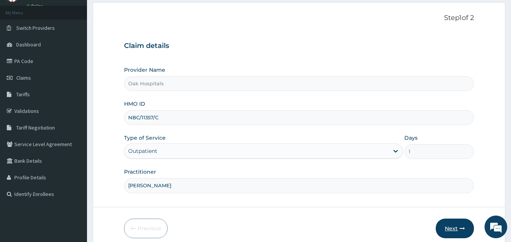 This screenshot has width=511, height=242. Describe the element at coordinates (299, 118) in the screenshot. I see `input: Enter HMO ID` at that location.